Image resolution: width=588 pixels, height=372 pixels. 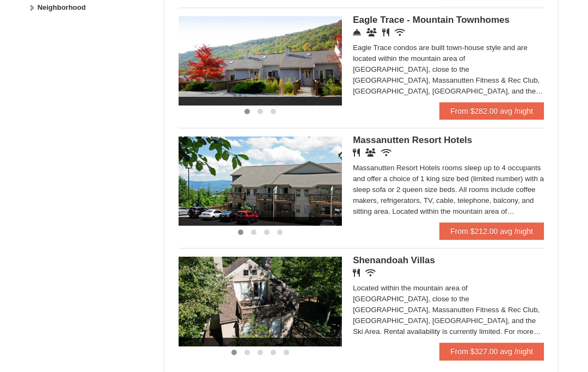 I want to click on i: Banquet Facilities, so click(x=370, y=152).